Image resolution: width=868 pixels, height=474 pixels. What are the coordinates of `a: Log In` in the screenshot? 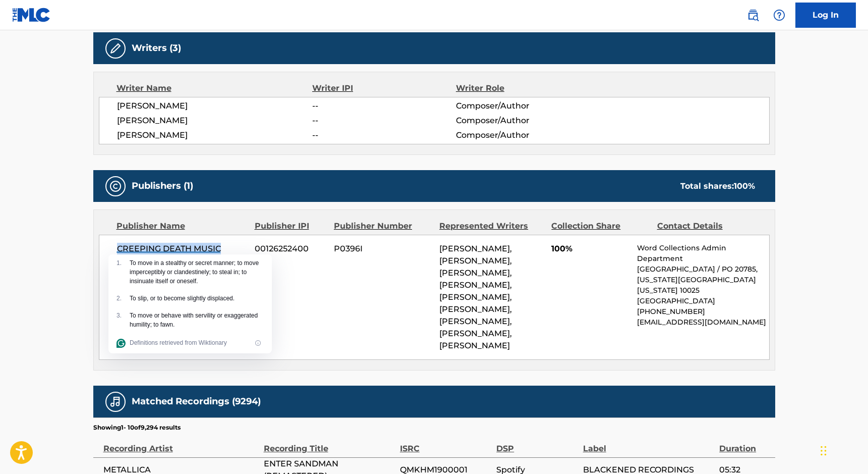 It's located at (826, 15).